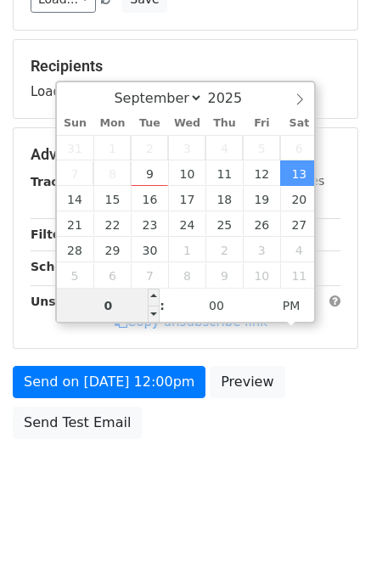 This screenshot has height=579, width=371. What do you see at coordinates (61, 266) in the screenshot?
I see `strong: Schedule` at bounding box center [61, 266].